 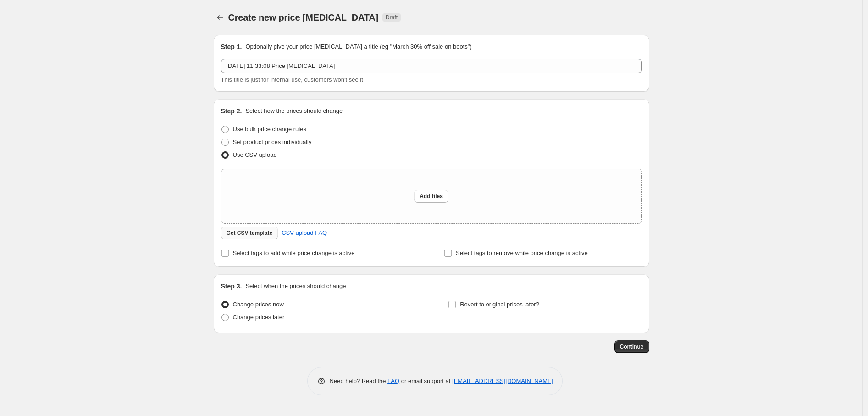 What do you see at coordinates (522, 253) in the screenshot?
I see `span: Select tags to remove while price change is active` at bounding box center [522, 253].